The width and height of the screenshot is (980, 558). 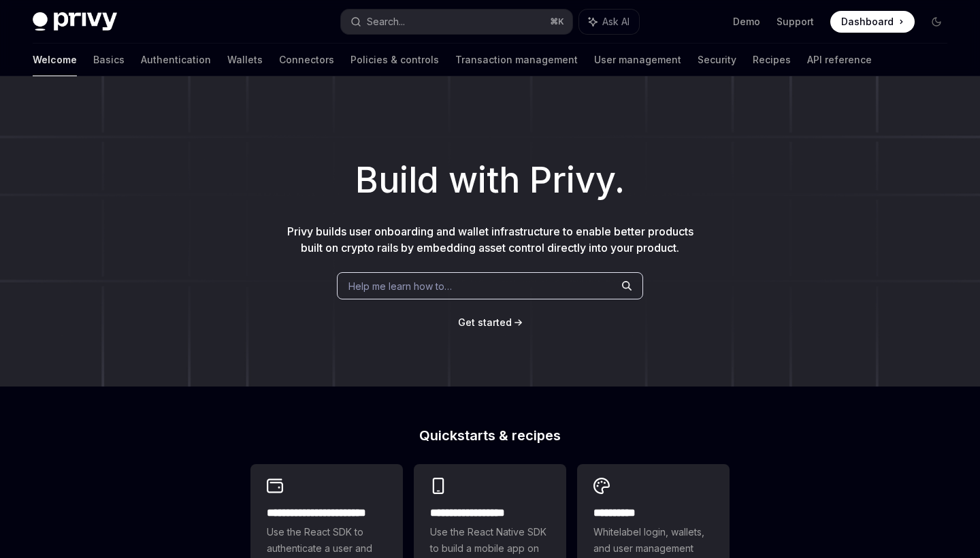 I want to click on h1: Build with Privy., so click(x=490, y=180).